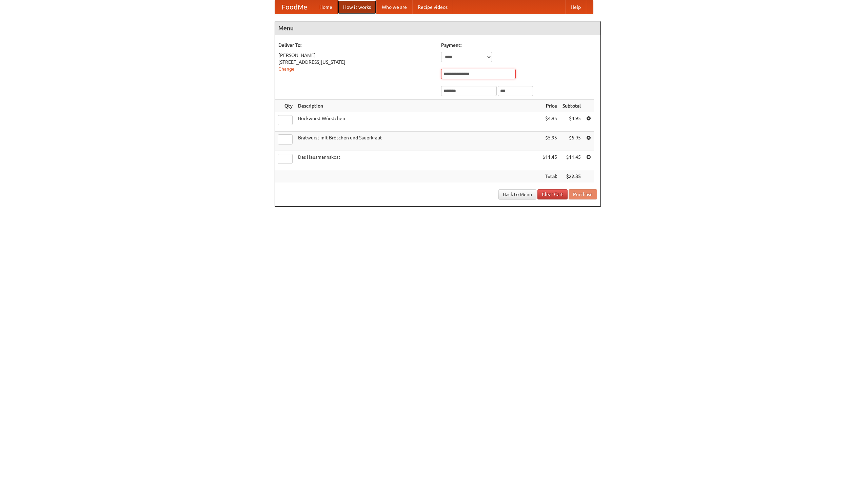 The image size is (868, 480). What do you see at coordinates (357, 7) in the screenshot?
I see `a: How it works` at bounding box center [357, 7].